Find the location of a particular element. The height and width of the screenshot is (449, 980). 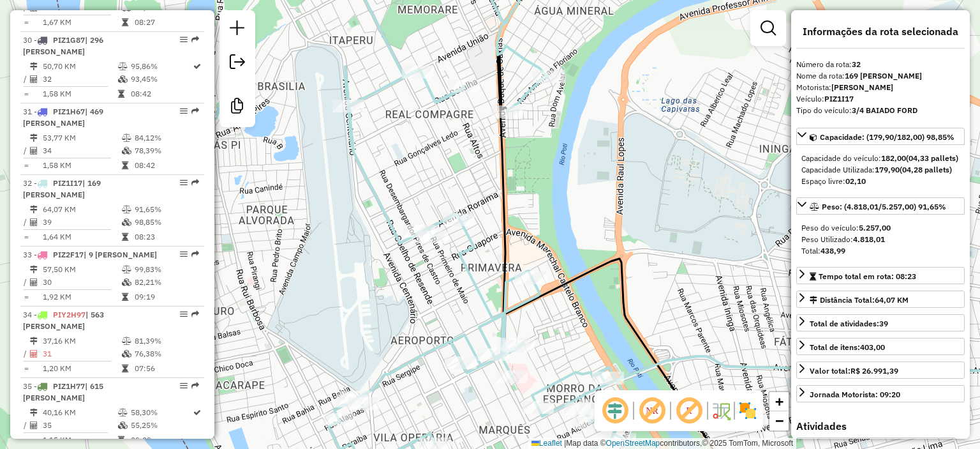

strong: 32 is located at coordinates (856, 64).